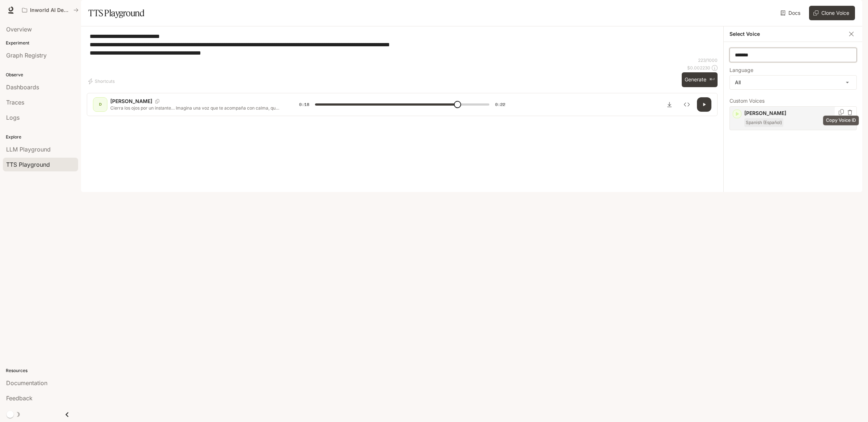 This screenshot has width=868, height=422. I want to click on span: Spanish (Español), so click(764, 123).